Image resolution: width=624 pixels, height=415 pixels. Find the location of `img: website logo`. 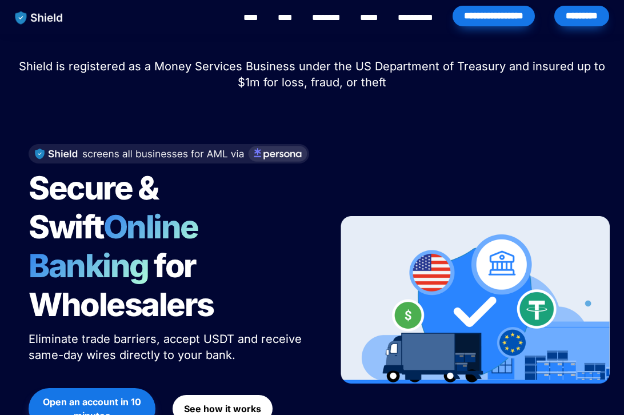

img: website logo is located at coordinates (39, 18).